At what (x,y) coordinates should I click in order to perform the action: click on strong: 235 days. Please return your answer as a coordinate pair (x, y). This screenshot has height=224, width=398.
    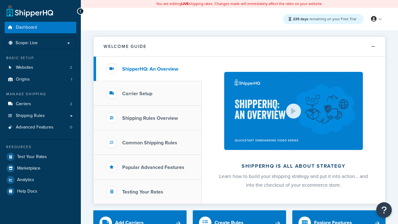
    Looking at the image, I should click on (301, 19).